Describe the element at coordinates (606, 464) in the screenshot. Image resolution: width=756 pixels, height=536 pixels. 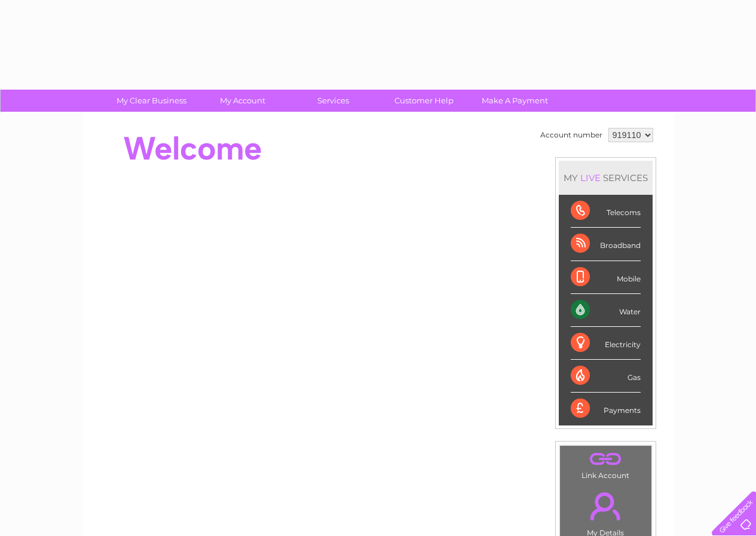
I see `td: Link Account` at that location.